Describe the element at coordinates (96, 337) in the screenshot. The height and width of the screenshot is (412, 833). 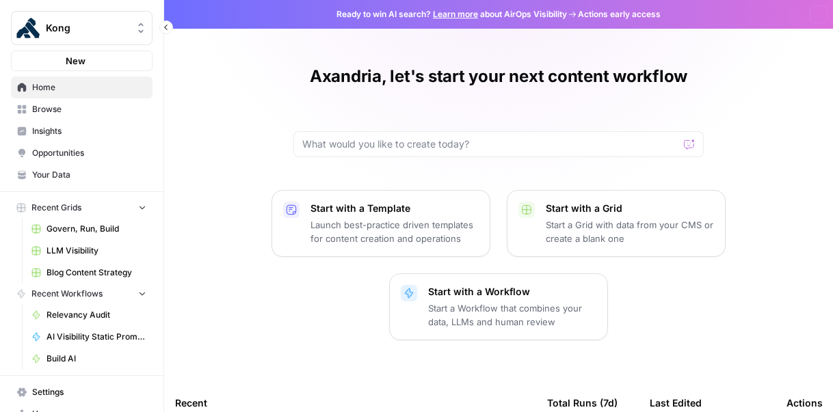
I see `span: AI Visibility Static Prompts` at that location.